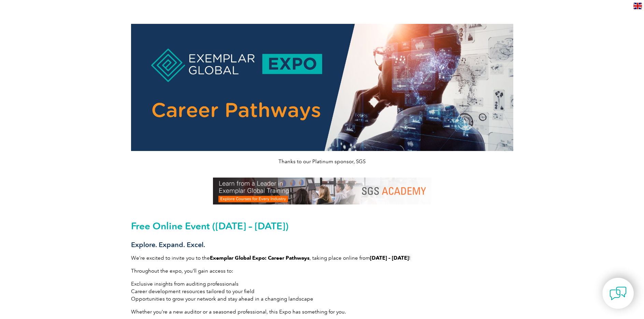 The image size is (644, 319). What do you see at coordinates (322, 312) in the screenshot?
I see `p: Whether you’re a new auditor or a seasoned professional, this Expo has something for you.` at bounding box center [322, 312].